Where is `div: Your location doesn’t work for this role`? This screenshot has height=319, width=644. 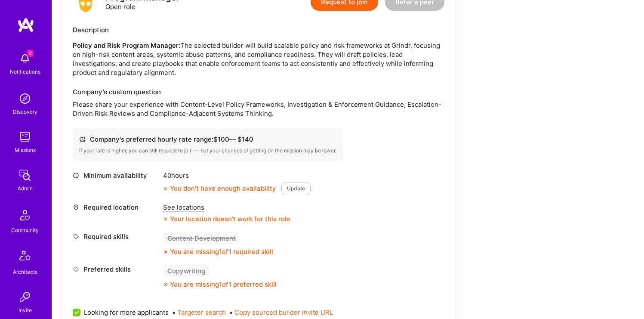
div: Your location doesn’t work for this role is located at coordinates (227, 219).